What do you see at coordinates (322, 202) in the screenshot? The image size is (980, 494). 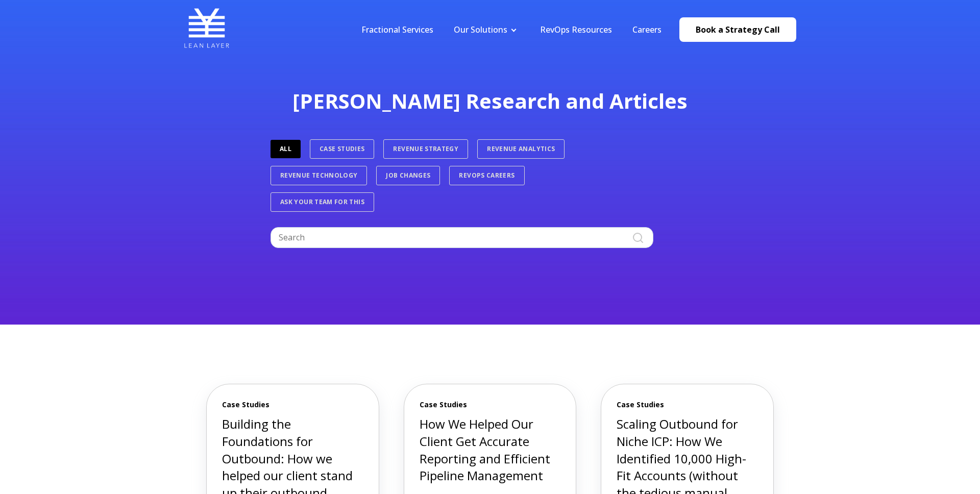 I see `a: Ask Your Team For This` at bounding box center [322, 202].